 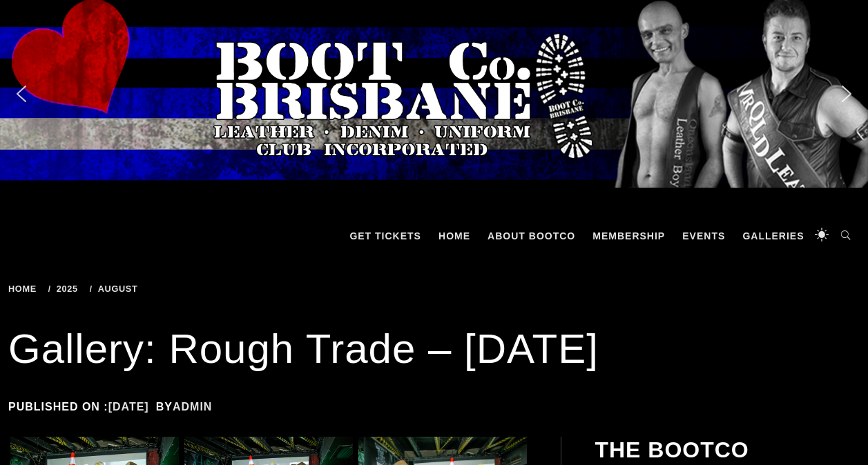 What do you see at coordinates (629, 236) in the screenshot?
I see `a: Membership` at bounding box center [629, 236].